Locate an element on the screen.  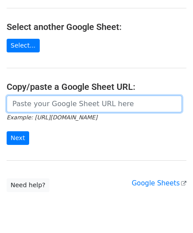
div: Chat Widget is located at coordinates (171, 212).